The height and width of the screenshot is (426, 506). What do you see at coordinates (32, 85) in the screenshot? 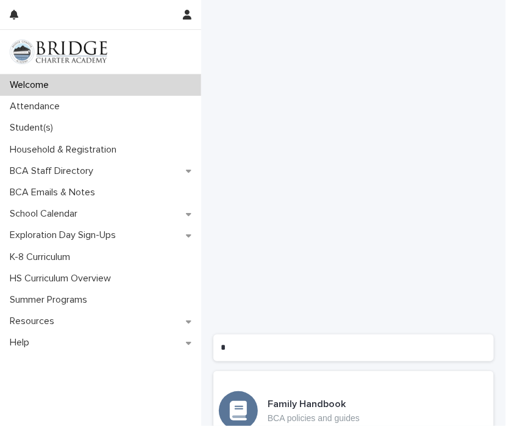
I see `p: Welcome` at bounding box center [32, 85].